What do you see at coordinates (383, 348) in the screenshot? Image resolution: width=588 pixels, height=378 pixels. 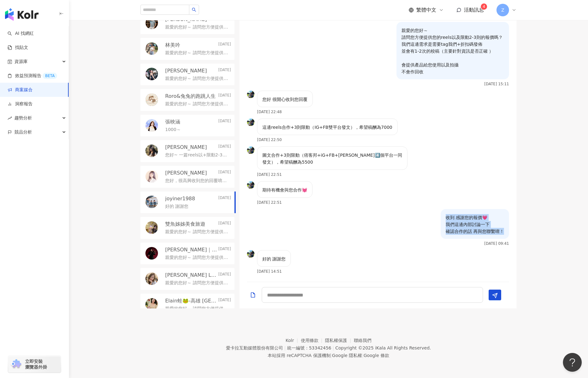 I see `div: Copyright © 2025 All Rights Reserved.` at bounding box center [383, 348].